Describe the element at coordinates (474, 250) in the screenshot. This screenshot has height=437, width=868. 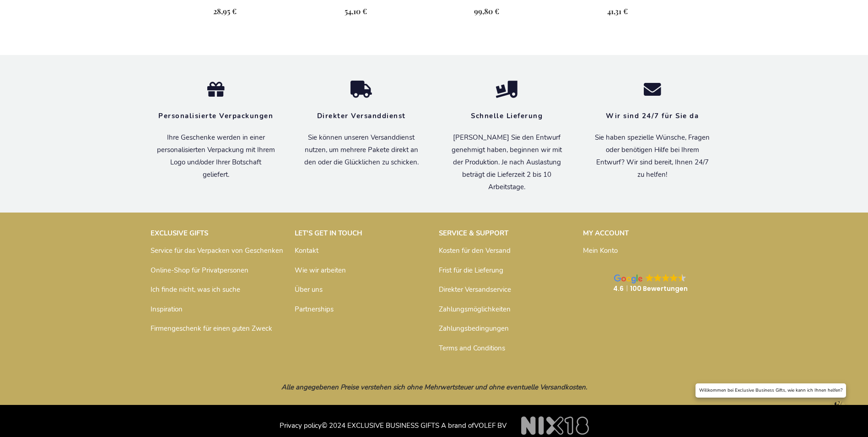
I see `a: Kosten für den Versand` at that location.